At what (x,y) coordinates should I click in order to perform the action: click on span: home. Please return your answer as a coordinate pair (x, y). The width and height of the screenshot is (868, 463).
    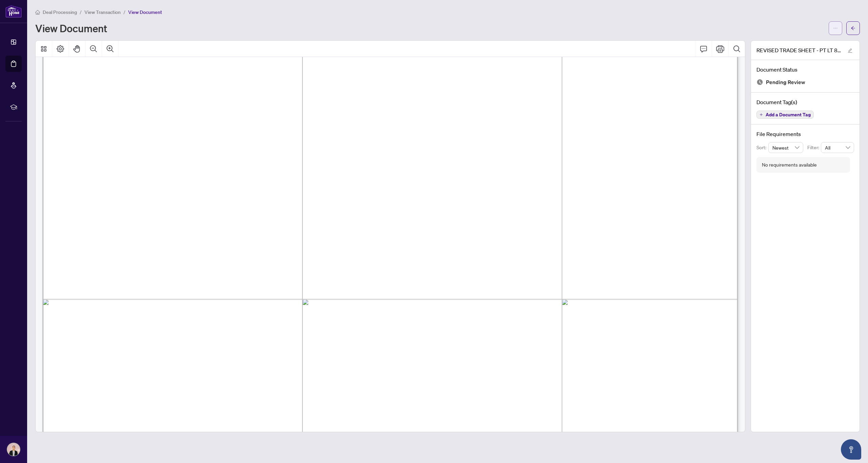
    Looking at the image, I should click on (38, 12).